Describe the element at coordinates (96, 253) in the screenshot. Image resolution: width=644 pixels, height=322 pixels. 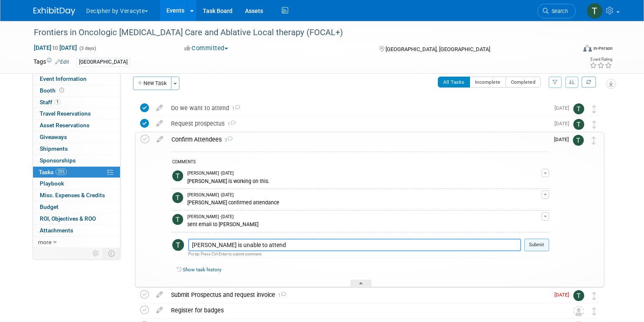
I see `td: Personalize Event Tab Strip` at that location.